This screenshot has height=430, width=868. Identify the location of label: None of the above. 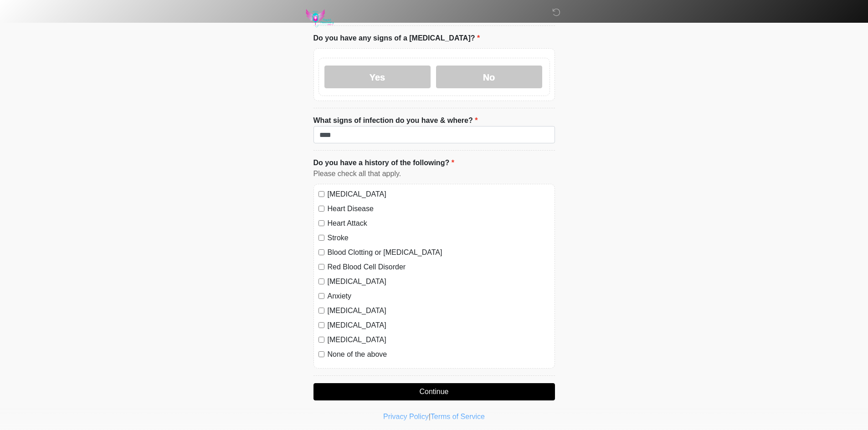
(439, 355).